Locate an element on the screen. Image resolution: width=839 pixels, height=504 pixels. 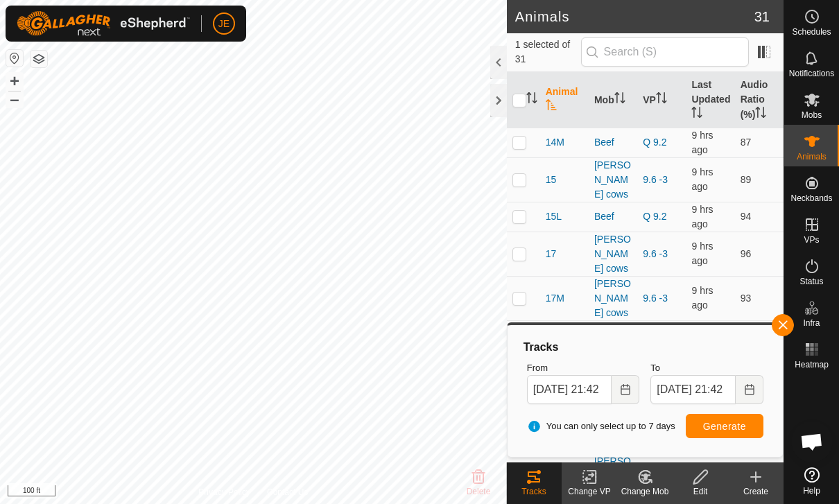
input: Search (S) is located at coordinates (665, 52).